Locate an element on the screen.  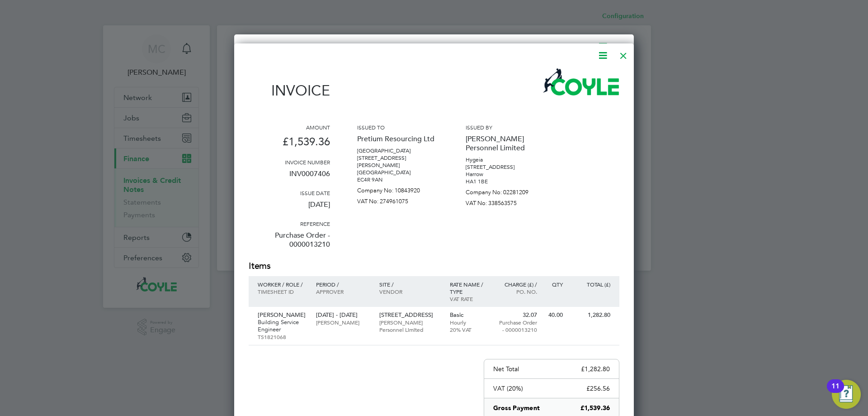
p: Company No: 02281209 is located at coordinates (506, 191).